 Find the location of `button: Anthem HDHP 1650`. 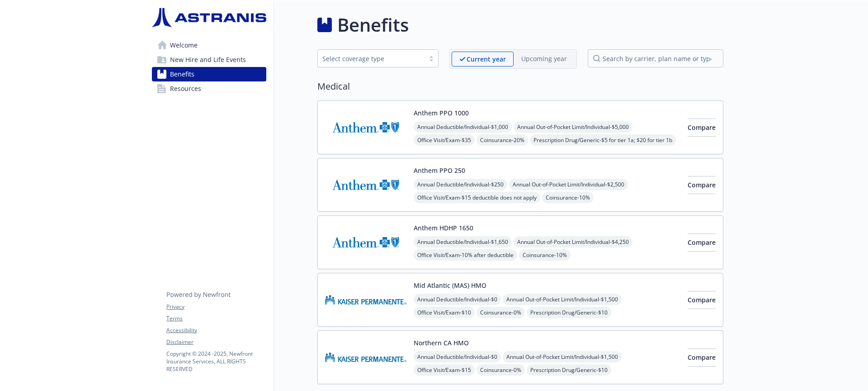

button: Anthem HDHP 1650 is located at coordinates (443, 228).